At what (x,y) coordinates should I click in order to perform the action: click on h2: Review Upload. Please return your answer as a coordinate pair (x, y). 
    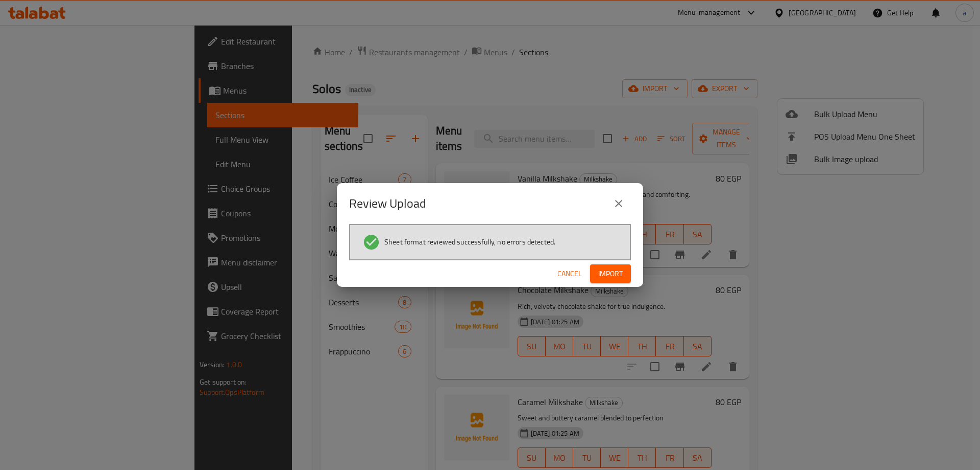
    Looking at the image, I should click on (388, 203).